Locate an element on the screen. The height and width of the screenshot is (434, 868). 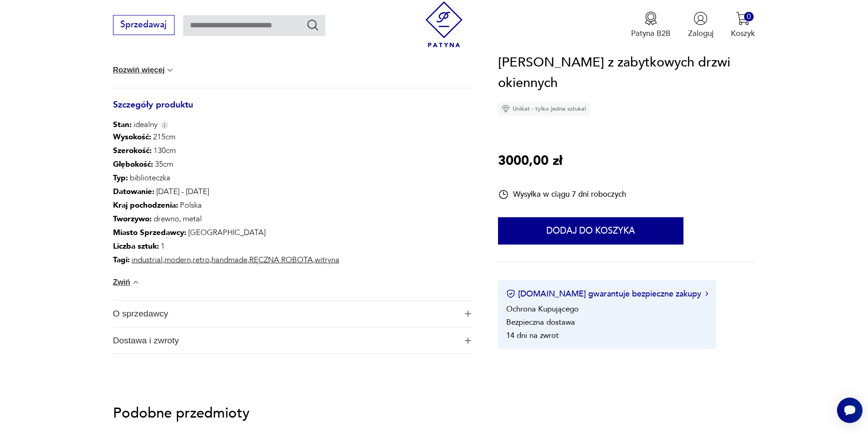
a: Ikona medaluPatyna B2B is located at coordinates (650, 25).